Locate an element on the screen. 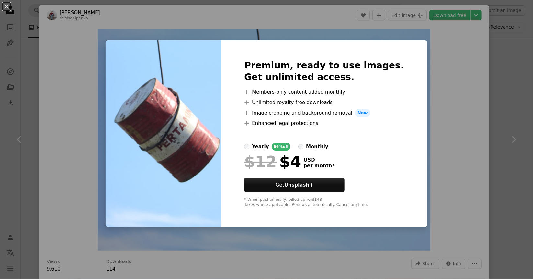 The width and height of the screenshot is (533, 279). div: * When paid annually, billed upfront $48 Taxes where applicable. Renews automatically. Cancel any... is located at coordinates (324, 202).